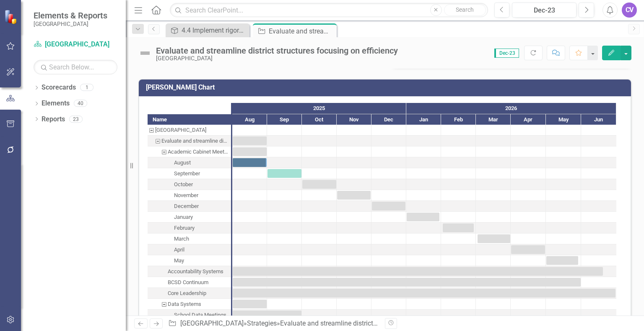 The image size is (644, 331). I want to click on div: Name, so click(189, 119).